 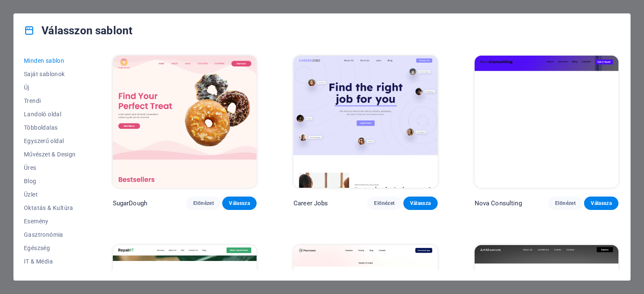 What do you see at coordinates (50, 221) in the screenshot?
I see `button: Esemény` at bounding box center [50, 221].